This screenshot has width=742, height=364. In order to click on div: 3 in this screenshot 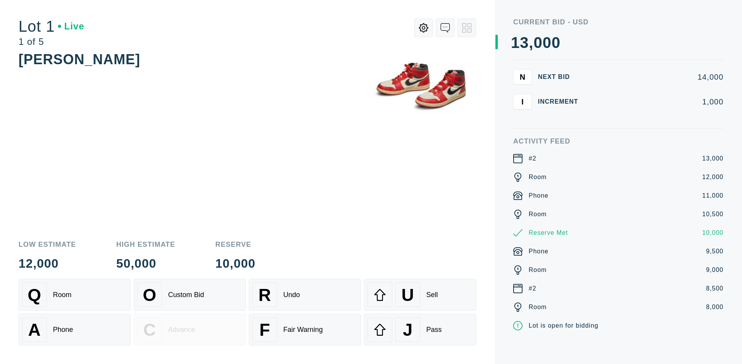, I will do `click(524, 42)`.